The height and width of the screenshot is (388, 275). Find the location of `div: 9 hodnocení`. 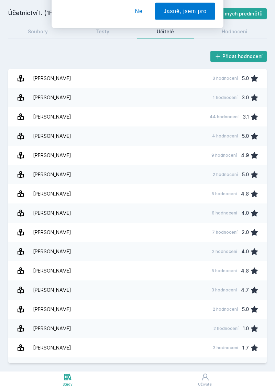

div: 9 hodnocení is located at coordinates (224, 155).